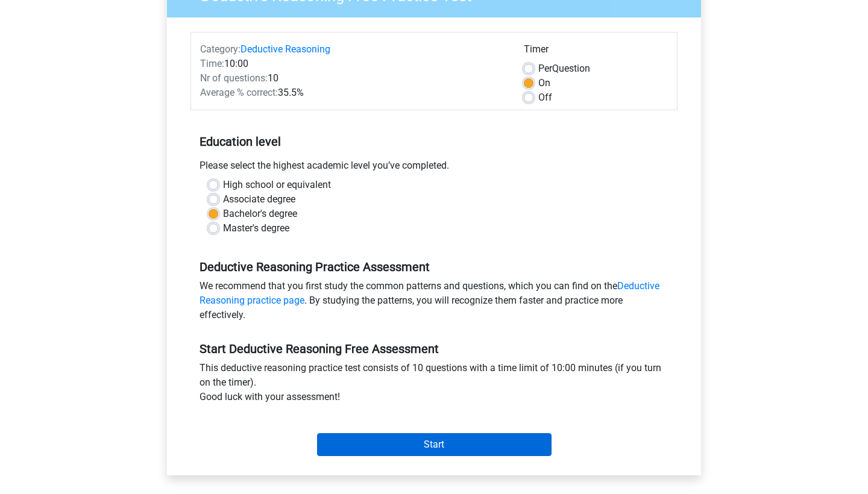 The image size is (868, 494). I want to click on input: Start, so click(434, 444).